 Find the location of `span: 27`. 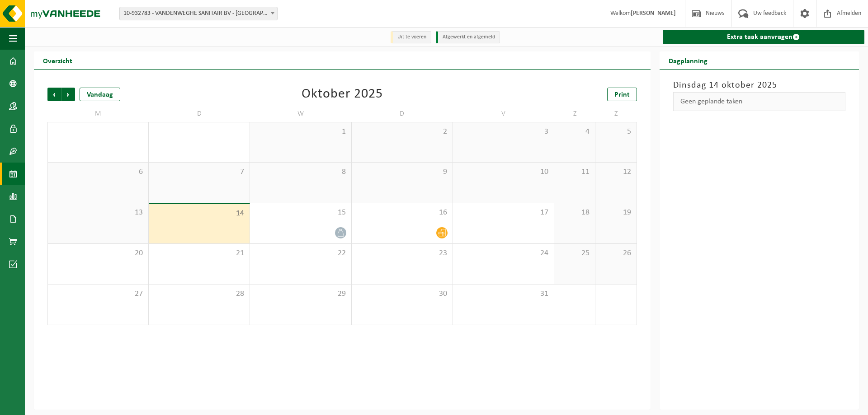

span: 27 is located at coordinates (98, 294).